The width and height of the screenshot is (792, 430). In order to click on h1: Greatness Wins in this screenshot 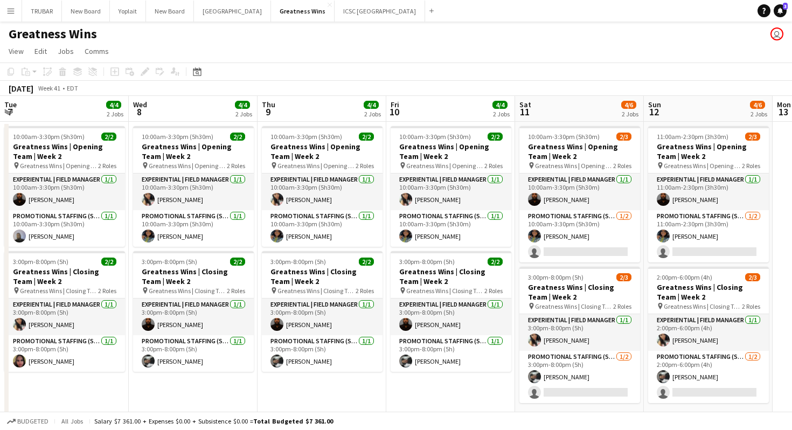, I will do `click(53, 34)`.